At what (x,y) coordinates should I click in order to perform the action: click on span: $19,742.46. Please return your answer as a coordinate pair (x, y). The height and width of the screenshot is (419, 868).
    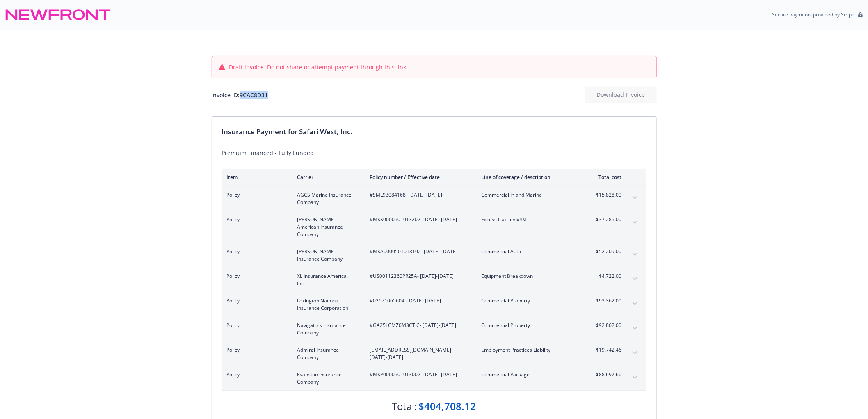
    Looking at the image, I should click on (607, 350).